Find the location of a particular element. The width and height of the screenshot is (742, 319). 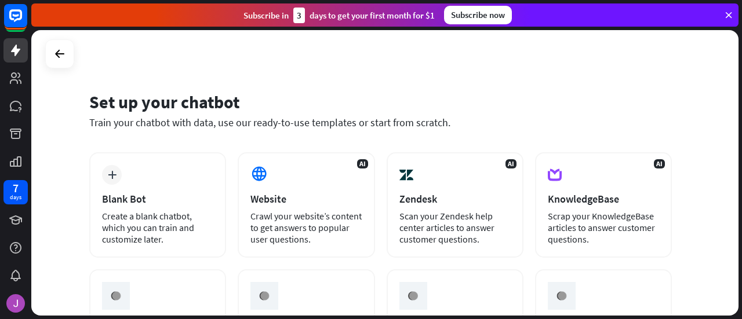

div: days is located at coordinates (16, 198).